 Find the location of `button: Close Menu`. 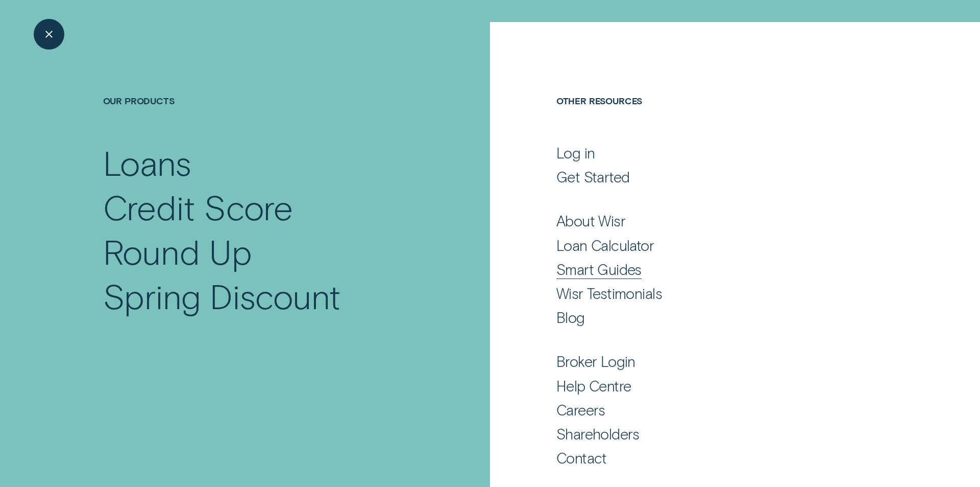

button: Close Menu is located at coordinates (49, 35).